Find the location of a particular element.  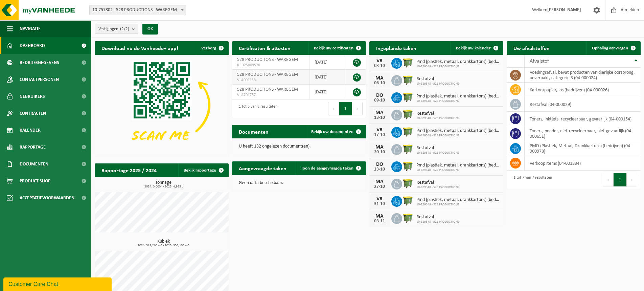

div: 03-10 is located at coordinates (379, 66).